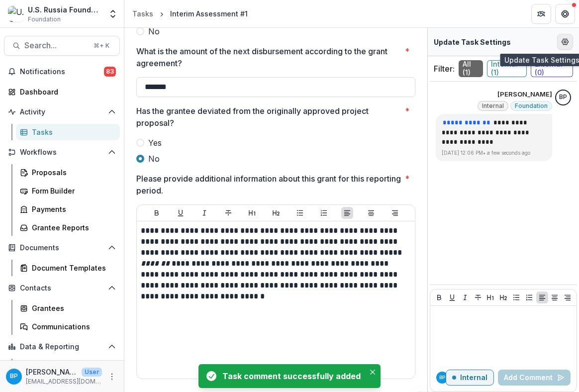  What do you see at coordinates (62, 112) in the screenshot?
I see `button: Open Activity` at bounding box center [62, 112].